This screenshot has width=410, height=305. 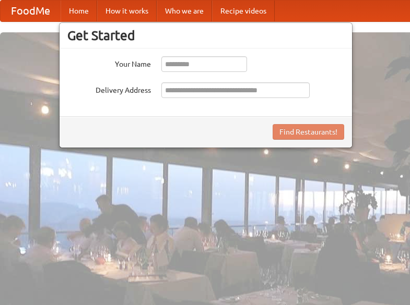 I want to click on a: How it works, so click(x=127, y=11).